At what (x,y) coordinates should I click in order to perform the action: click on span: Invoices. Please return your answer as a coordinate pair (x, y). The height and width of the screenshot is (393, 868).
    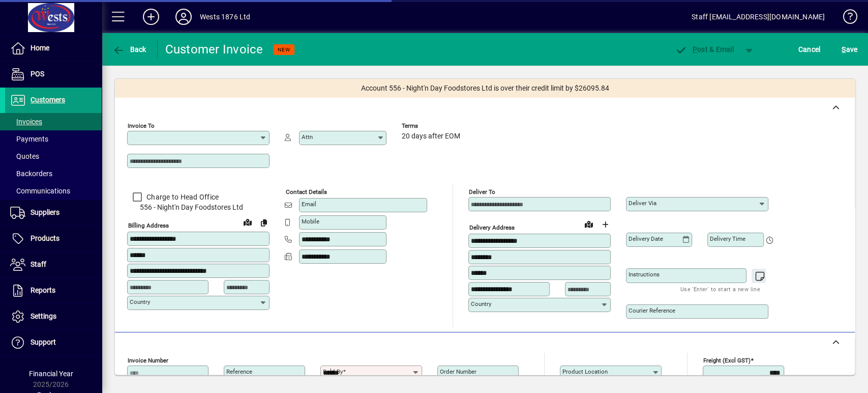
    Looking at the image, I should click on (26, 122).